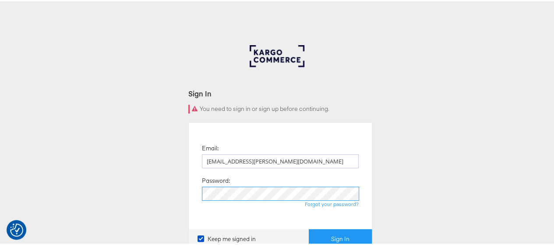  Describe the element at coordinates (210, 147) in the screenshot. I see `label: Email:` at that location.